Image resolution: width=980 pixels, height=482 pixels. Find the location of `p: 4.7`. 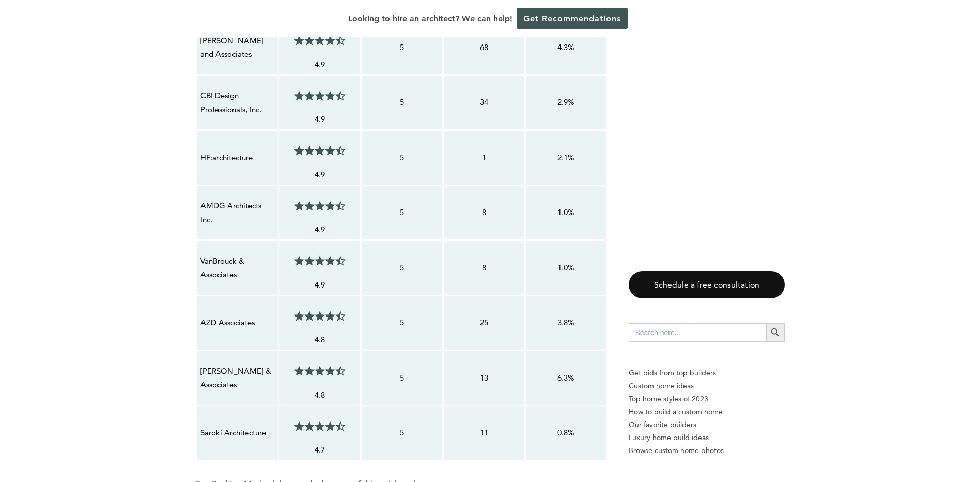

p: 4.7 is located at coordinates (320, 449).